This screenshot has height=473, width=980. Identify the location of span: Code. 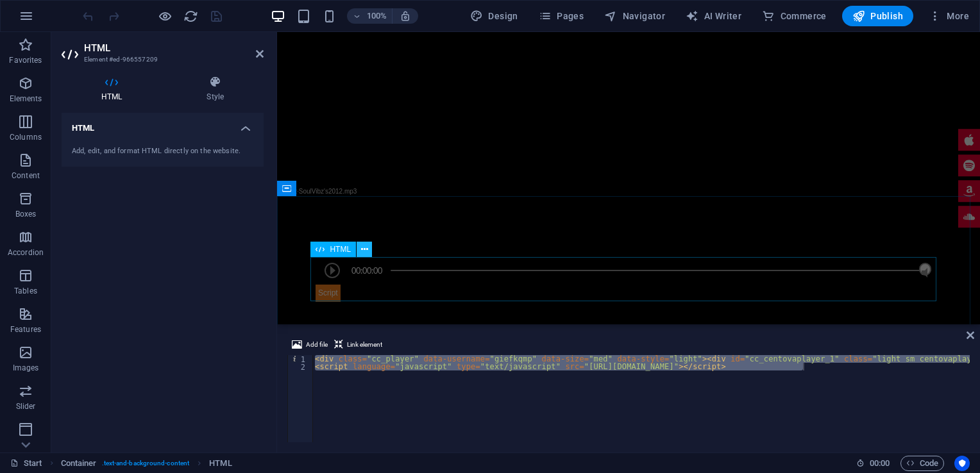
(922, 463).